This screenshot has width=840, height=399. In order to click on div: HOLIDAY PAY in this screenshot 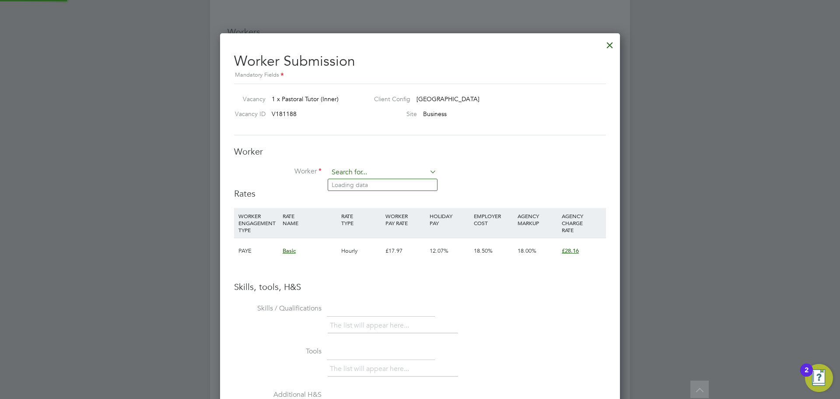, I will do `click(449, 219)`.